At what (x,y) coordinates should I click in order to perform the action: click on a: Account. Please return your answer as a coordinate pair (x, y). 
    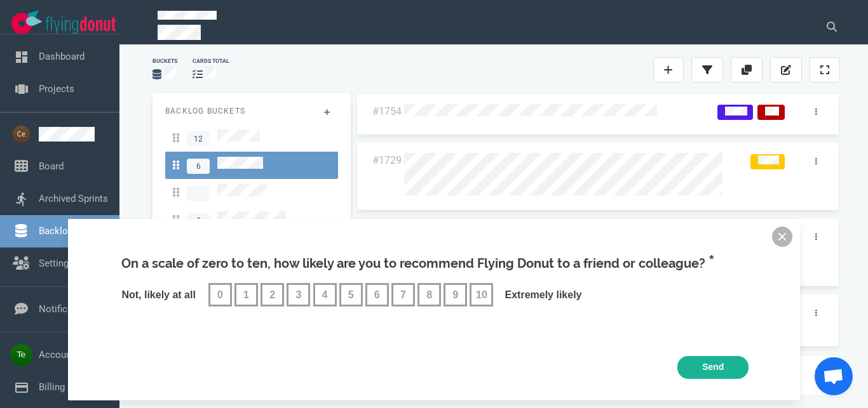
    Looking at the image, I should click on (56, 355).